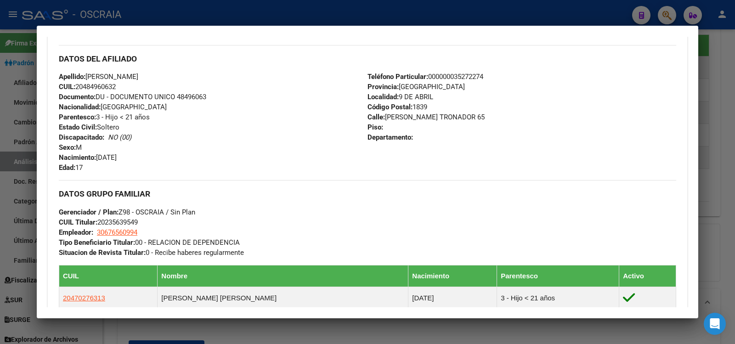 This screenshot has height=344, width=735. Describe the element at coordinates (98, 222) in the screenshot. I see `span: 20235639549` at that location.